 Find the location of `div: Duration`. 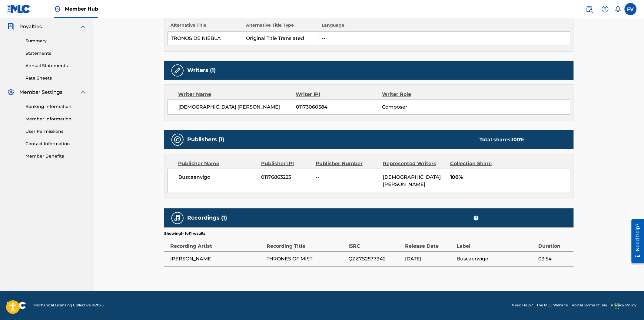

div: Duration is located at coordinates (554, 243).